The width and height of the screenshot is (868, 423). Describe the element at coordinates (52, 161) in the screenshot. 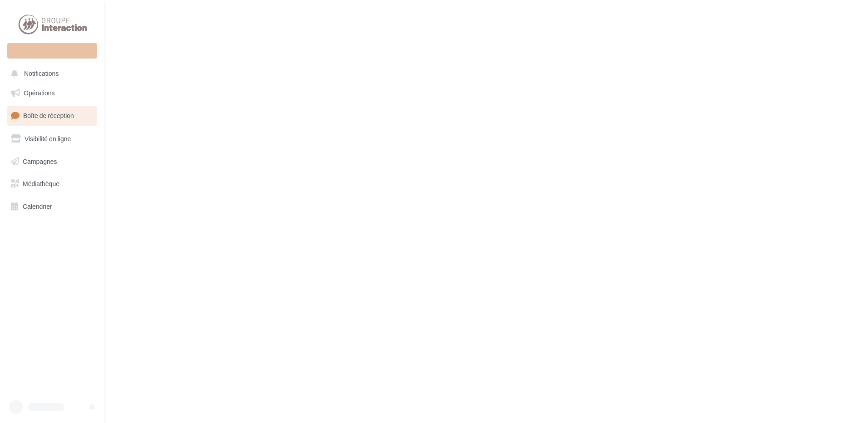

I see `a: Campagnes` at that location.